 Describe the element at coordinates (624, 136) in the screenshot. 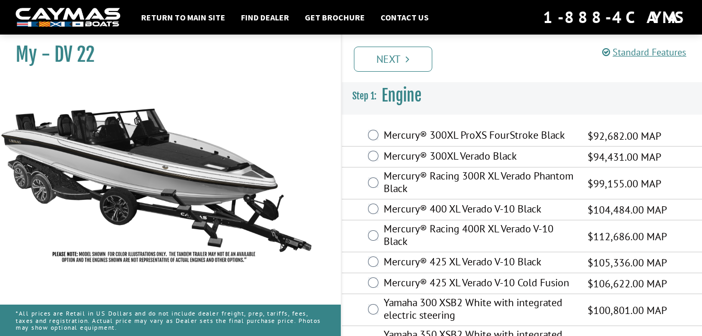

I see `span: $92,682.00 MAP` at that location.